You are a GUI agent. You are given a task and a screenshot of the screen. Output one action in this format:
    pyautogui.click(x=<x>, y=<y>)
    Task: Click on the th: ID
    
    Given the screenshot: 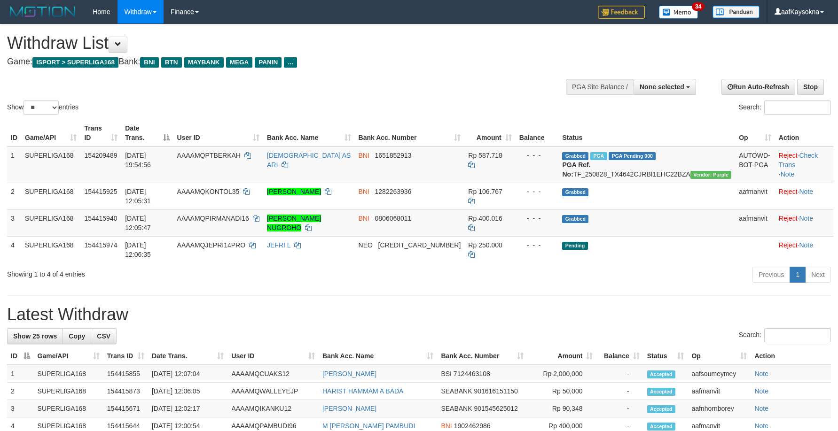 What is the action you would take?
    pyautogui.click(x=14, y=133)
    